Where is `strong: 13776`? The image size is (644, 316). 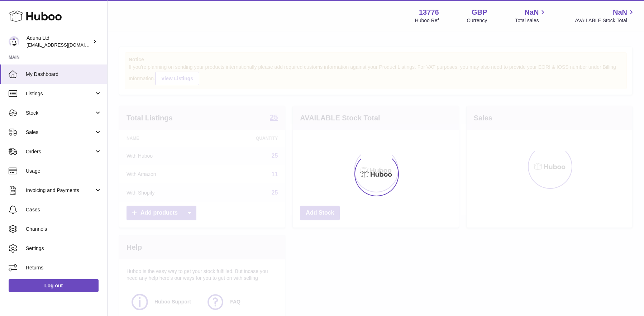
strong: 13776 is located at coordinates (429, 12).